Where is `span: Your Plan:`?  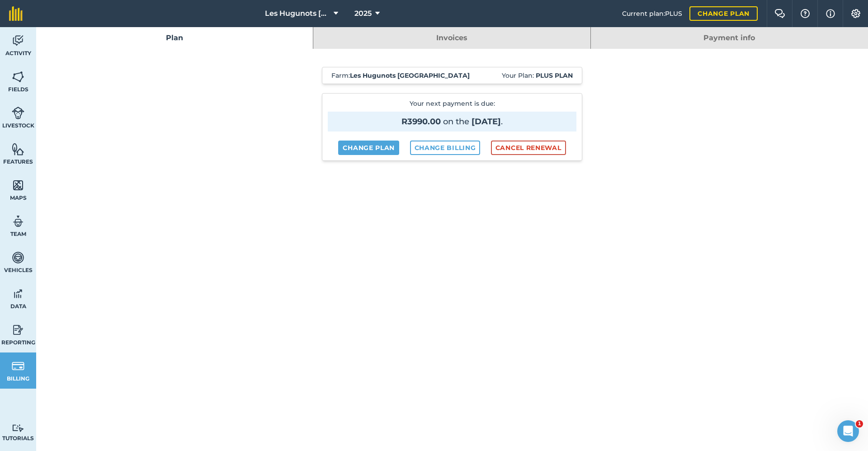
span: Your Plan: is located at coordinates (537, 75).